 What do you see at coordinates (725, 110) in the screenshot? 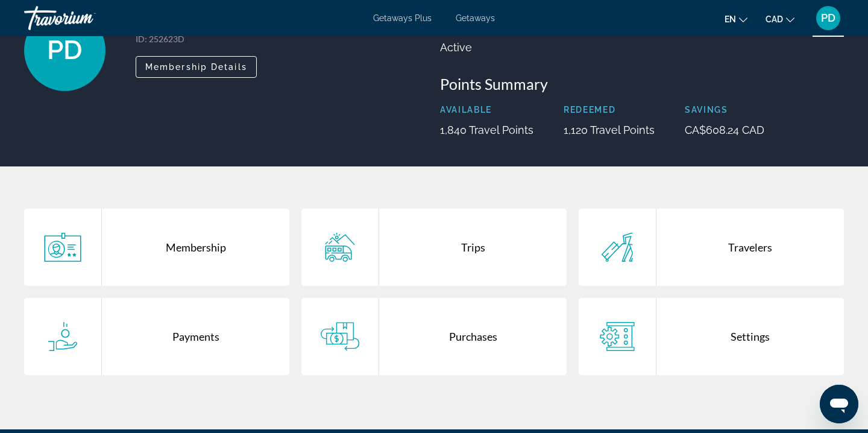
I see `p: Savings` at bounding box center [725, 110].